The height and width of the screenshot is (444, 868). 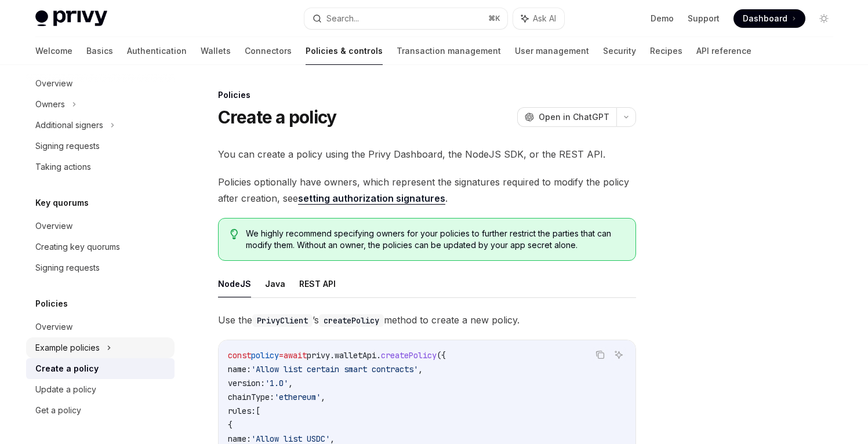 What do you see at coordinates (268, 51) in the screenshot?
I see `a: Connectors` at bounding box center [268, 51].